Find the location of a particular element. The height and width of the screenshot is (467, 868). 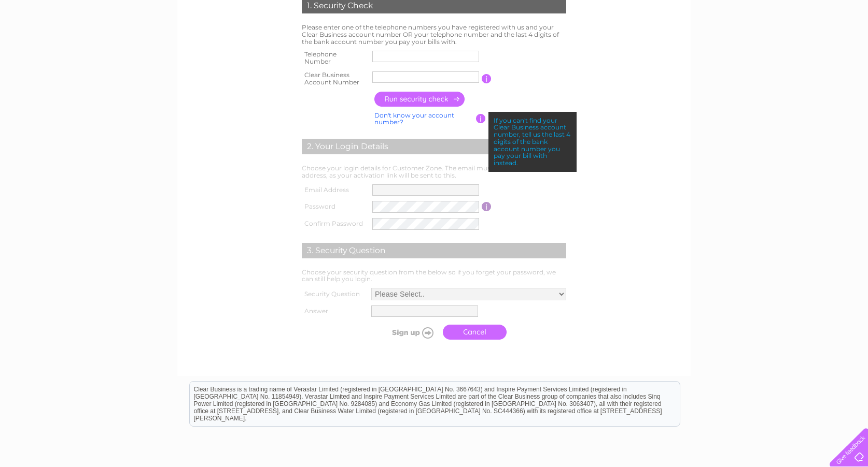

span: 0333 014 3131 is located at coordinates (708, 11).